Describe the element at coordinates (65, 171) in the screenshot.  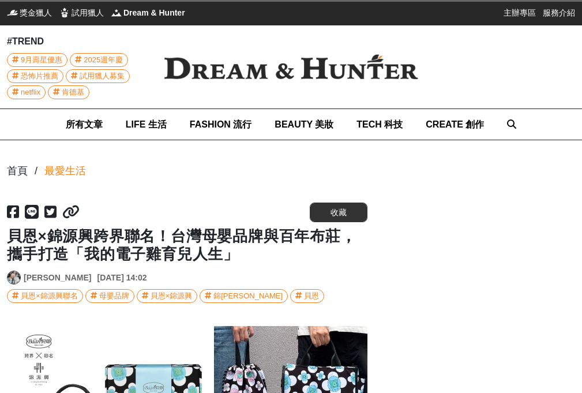
I see `a: 最愛生活` at that location.